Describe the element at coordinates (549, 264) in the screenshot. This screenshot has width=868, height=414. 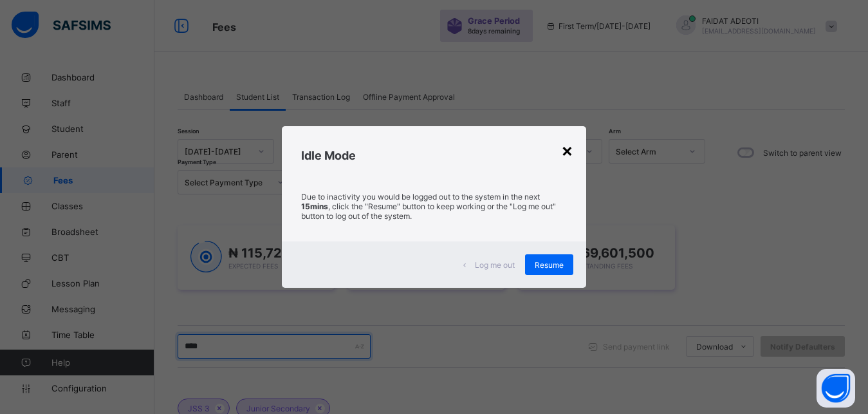
I see `span: Resume` at that location.